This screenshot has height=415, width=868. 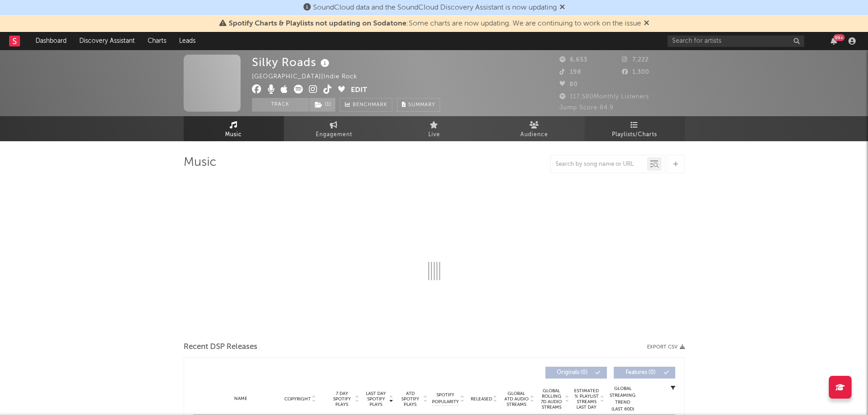 I want to click on span: 6,653, so click(x=574, y=60).